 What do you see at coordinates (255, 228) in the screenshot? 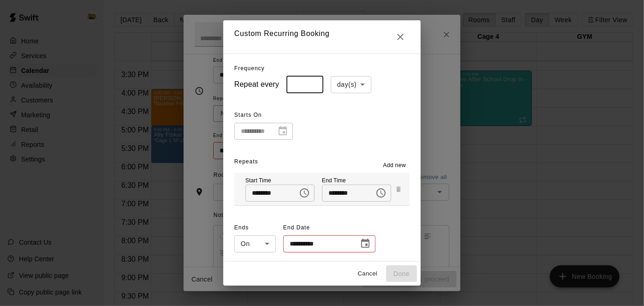
I see `span: Ends` at bounding box center [255, 228].